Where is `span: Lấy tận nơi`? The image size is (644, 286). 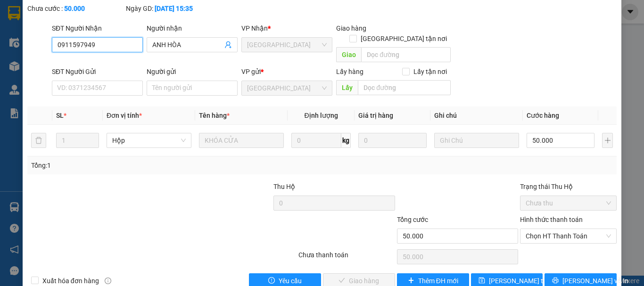
span: Lấy tận nơi is located at coordinates (430, 72).